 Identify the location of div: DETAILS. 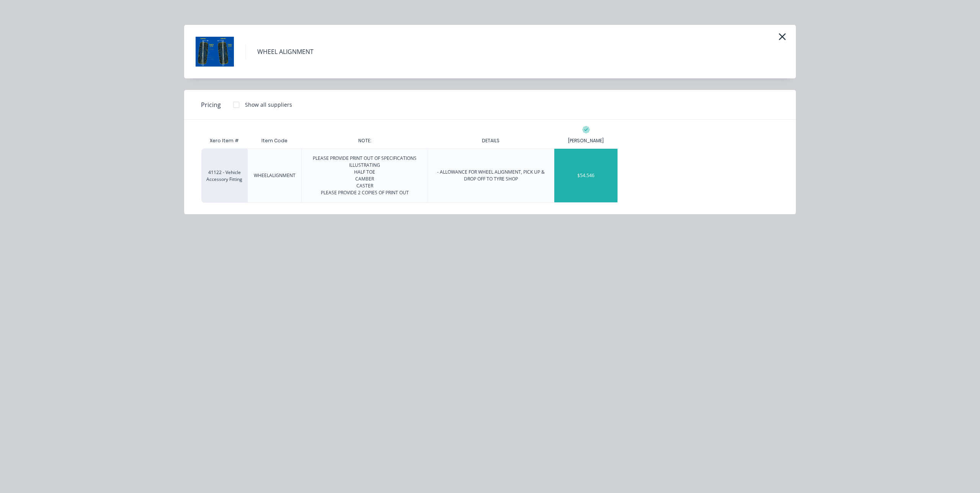
(491, 141).